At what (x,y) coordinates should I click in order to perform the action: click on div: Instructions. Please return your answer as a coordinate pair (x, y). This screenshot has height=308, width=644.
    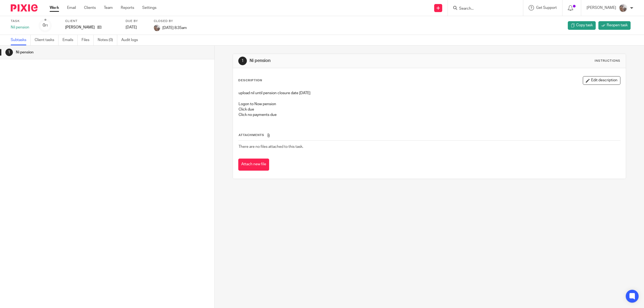
    Looking at the image, I should click on (608, 61).